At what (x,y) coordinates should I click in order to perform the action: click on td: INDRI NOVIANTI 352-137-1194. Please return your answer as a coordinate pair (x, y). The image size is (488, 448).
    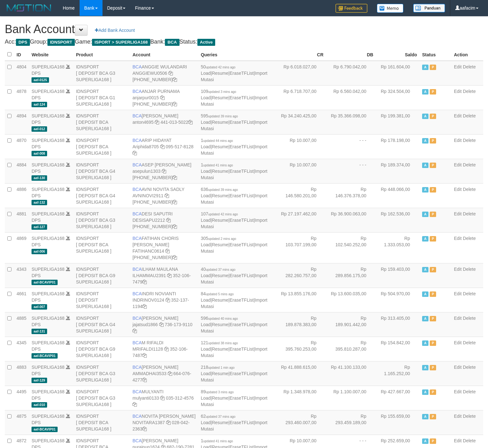
    Looking at the image, I should click on (164, 300).